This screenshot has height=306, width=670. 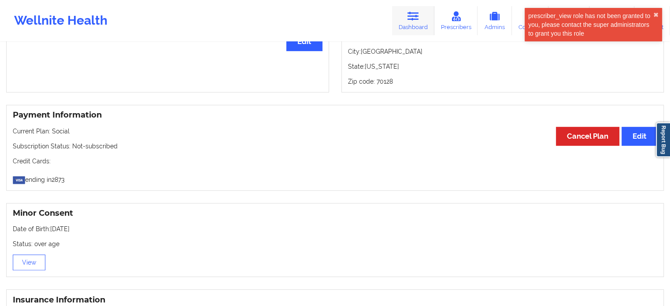 What do you see at coordinates (413, 21) in the screenshot?
I see `a: Dashboard` at bounding box center [413, 21].